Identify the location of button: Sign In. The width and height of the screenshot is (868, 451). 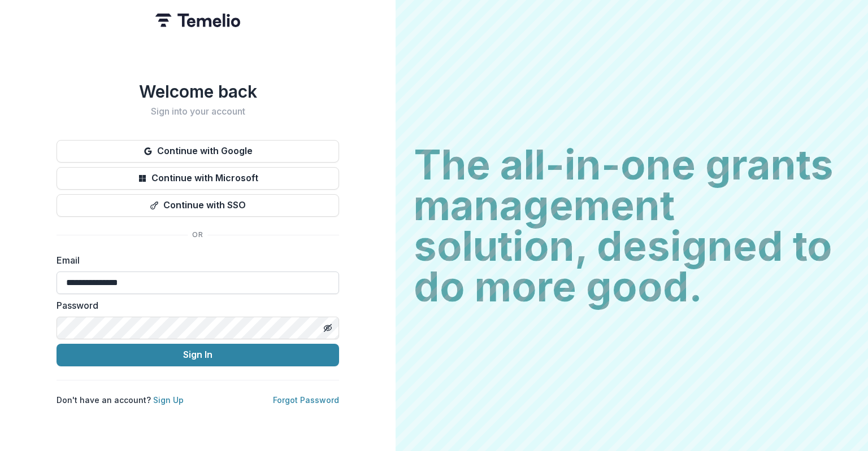
(198, 355).